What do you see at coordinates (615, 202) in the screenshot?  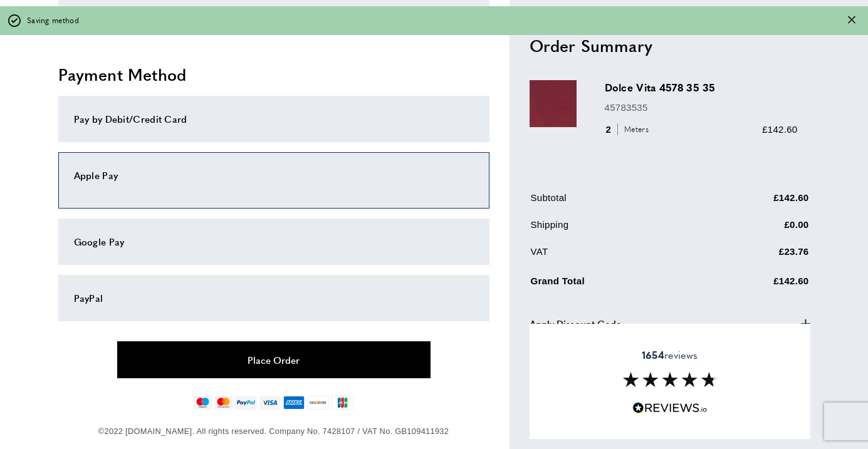 I see `td: Subtotal` at bounding box center [615, 202].